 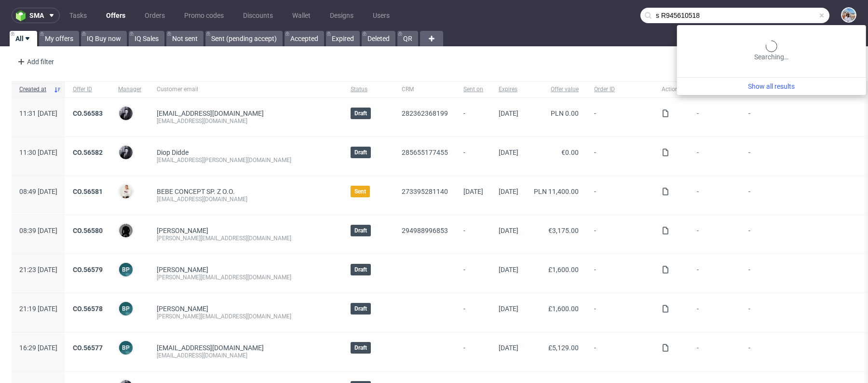 I want to click on span: Order ID, so click(x=621, y=89).